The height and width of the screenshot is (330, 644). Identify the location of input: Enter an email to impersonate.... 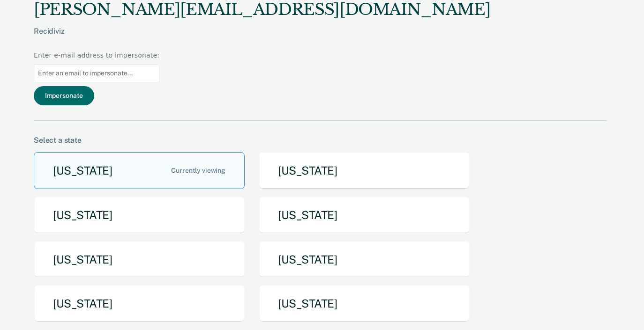
(97, 73).